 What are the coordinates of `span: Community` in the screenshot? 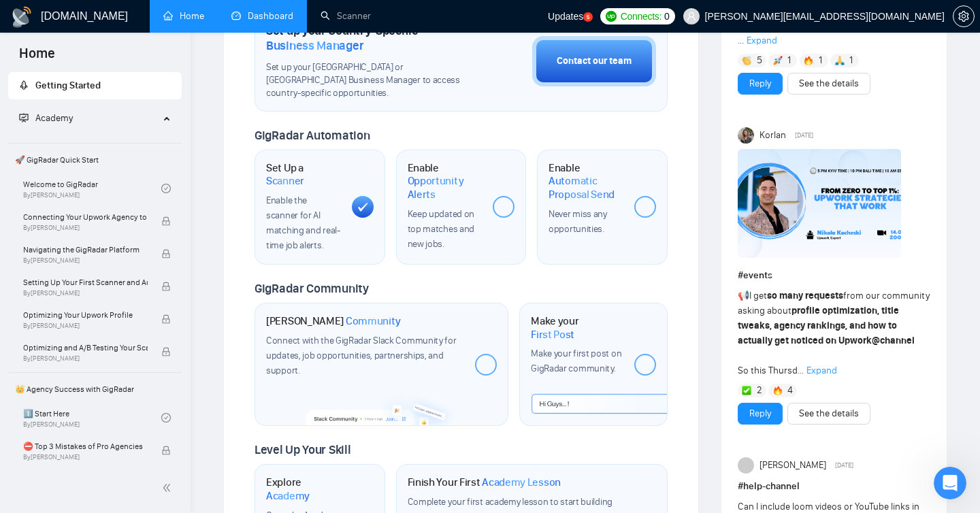 It's located at (373, 321).